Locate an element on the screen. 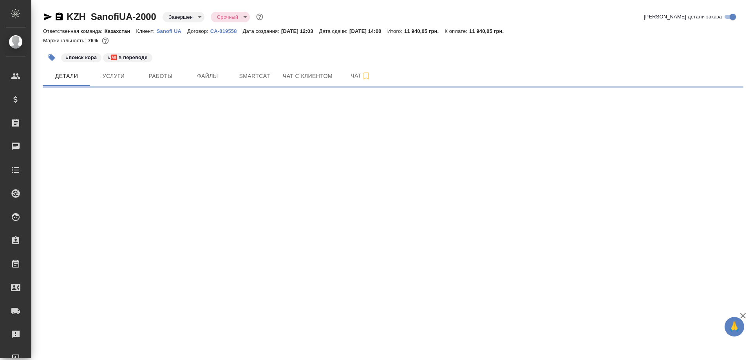 The width and height of the screenshot is (752, 360). button: Доп статусы указывают на важность/срочность заказа is located at coordinates (260, 17).